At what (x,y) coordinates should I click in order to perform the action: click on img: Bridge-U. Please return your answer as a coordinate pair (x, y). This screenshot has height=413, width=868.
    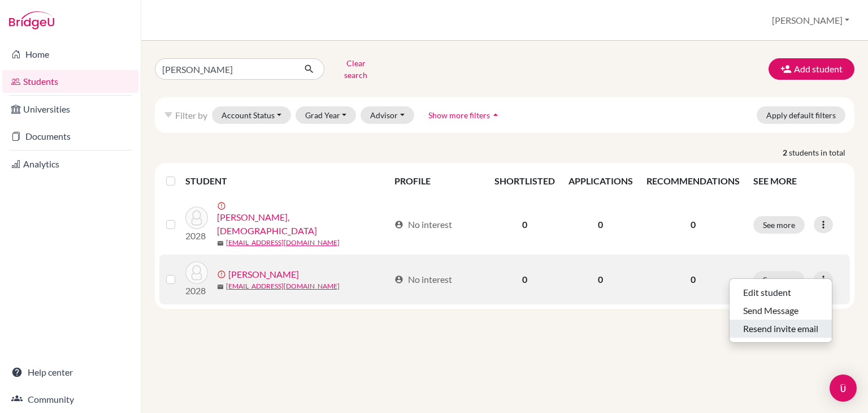
    Looking at the image, I should click on (32, 21).